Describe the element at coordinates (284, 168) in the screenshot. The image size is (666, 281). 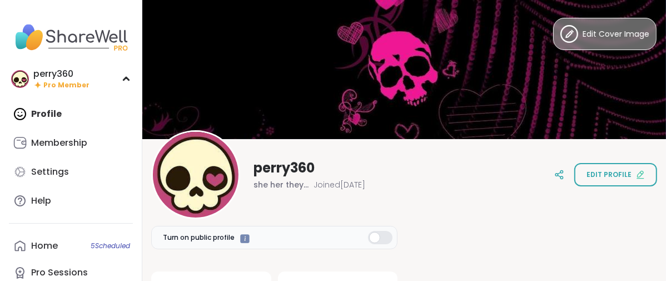
I see `span: perry360` at that location.